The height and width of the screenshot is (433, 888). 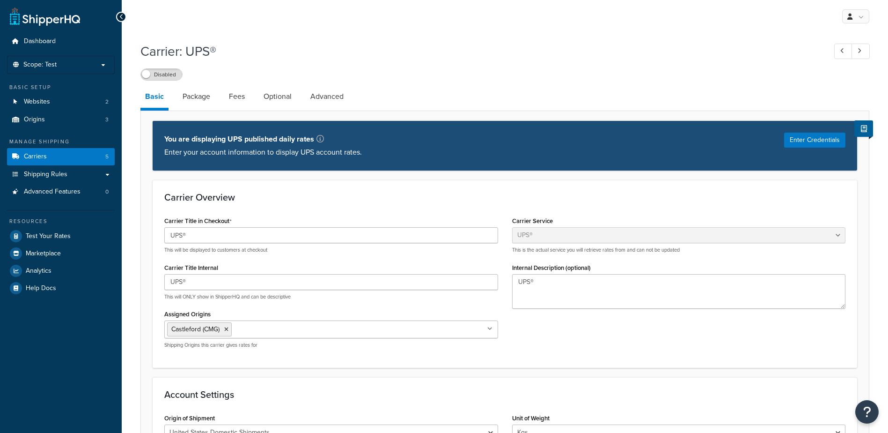 What do you see at coordinates (552, 267) in the screenshot?
I see `label: Internal Description (optional)` at bounding box center [552, 267].